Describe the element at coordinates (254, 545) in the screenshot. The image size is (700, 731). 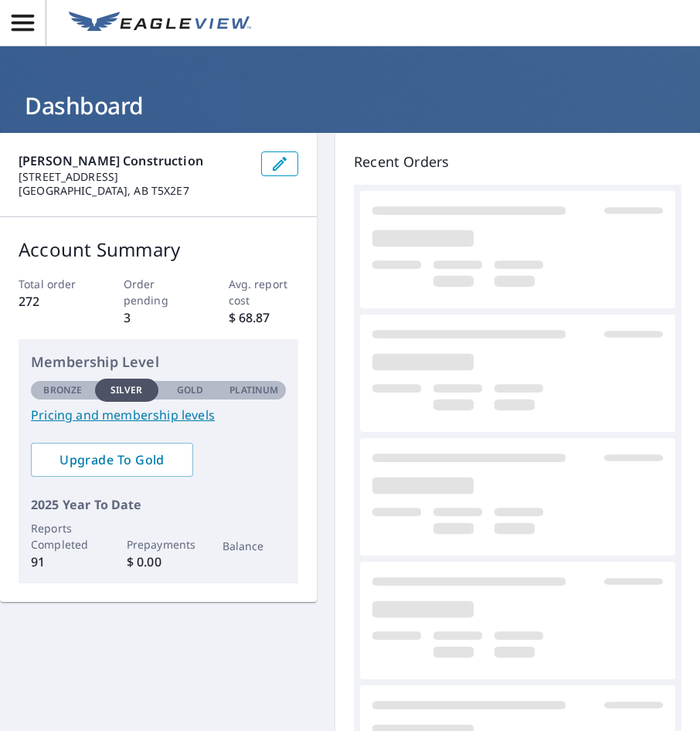
I see `p: Balance` at that location.